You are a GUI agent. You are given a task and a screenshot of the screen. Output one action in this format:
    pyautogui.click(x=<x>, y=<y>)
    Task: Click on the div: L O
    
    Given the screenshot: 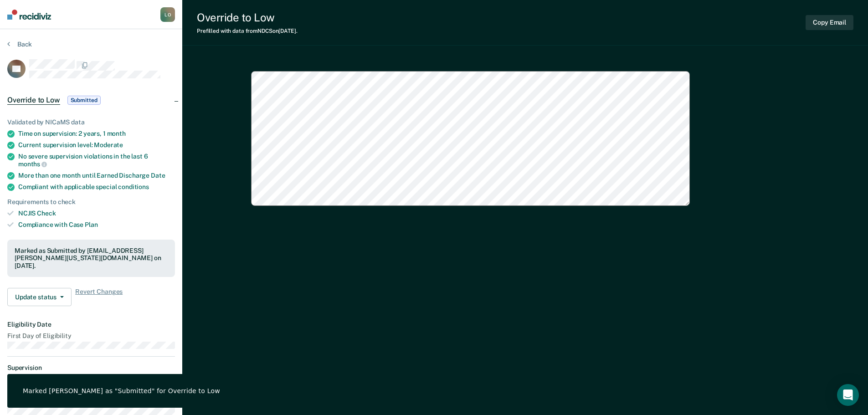 What is the action you would take?
    pyautogui.click(x=168, y=14)
    